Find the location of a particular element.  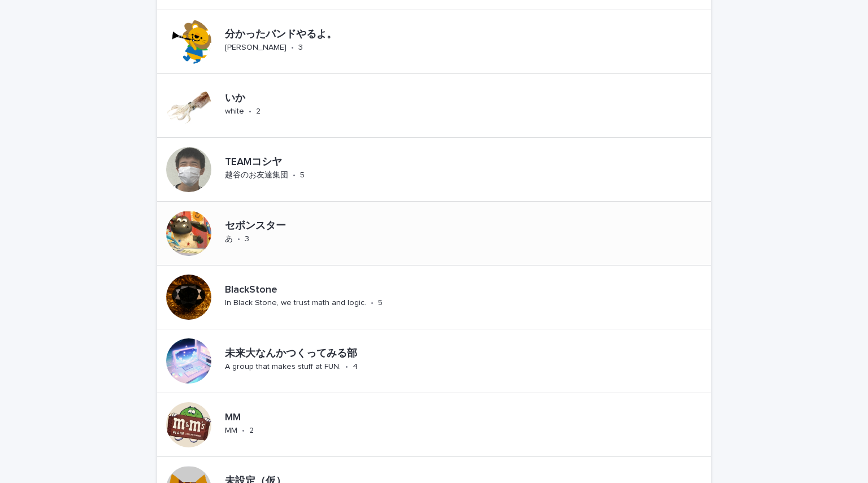

p: white is located at coordinates (234, 111).